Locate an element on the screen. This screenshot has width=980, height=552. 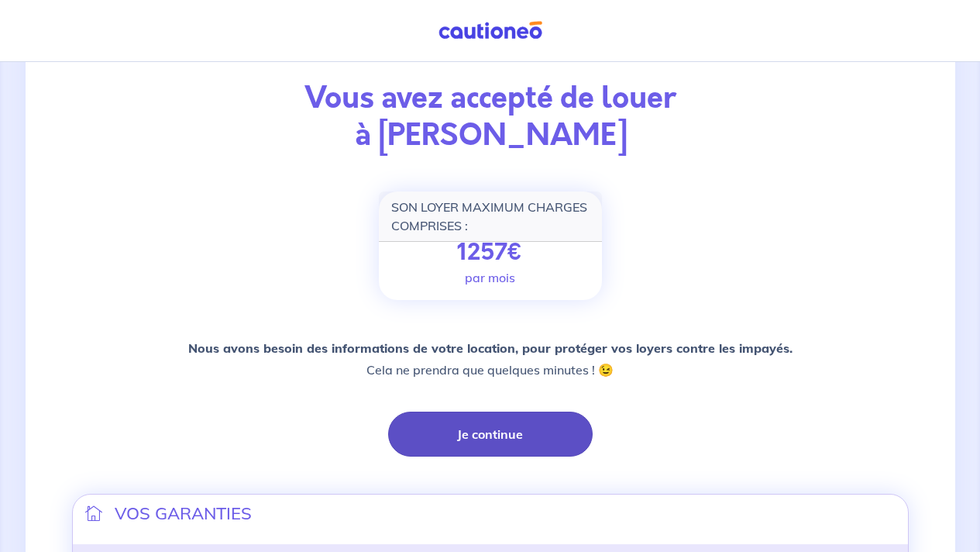
div: SON LOYER MAXIMUM CHARGES COMPRISES : is located at coordinates (490, 217).